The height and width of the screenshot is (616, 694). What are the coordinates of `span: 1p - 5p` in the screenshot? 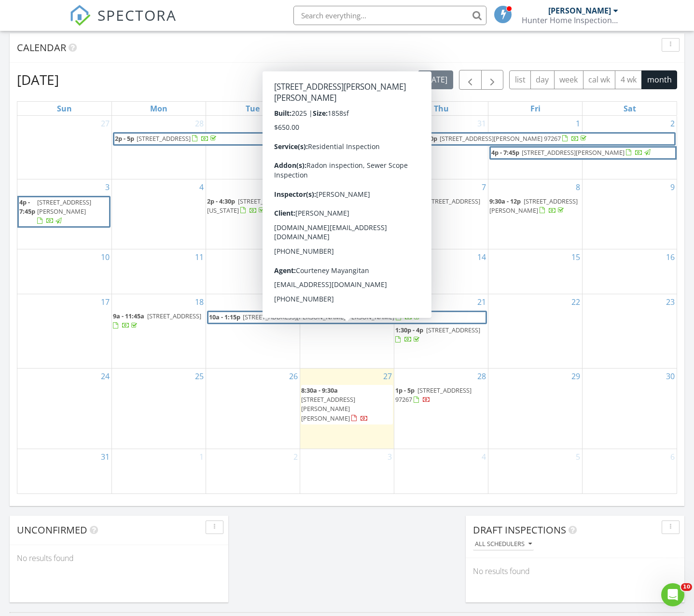 It's located at (405, 390).